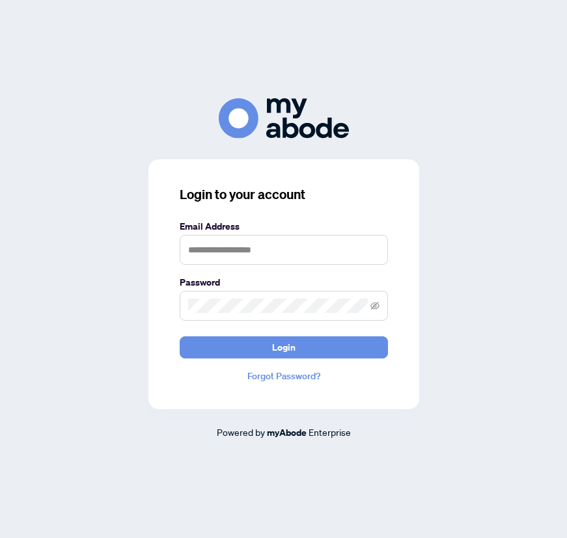 This screenshot has width=567, height=538. I want to click on h3: Login to your account, so click(284, 195).